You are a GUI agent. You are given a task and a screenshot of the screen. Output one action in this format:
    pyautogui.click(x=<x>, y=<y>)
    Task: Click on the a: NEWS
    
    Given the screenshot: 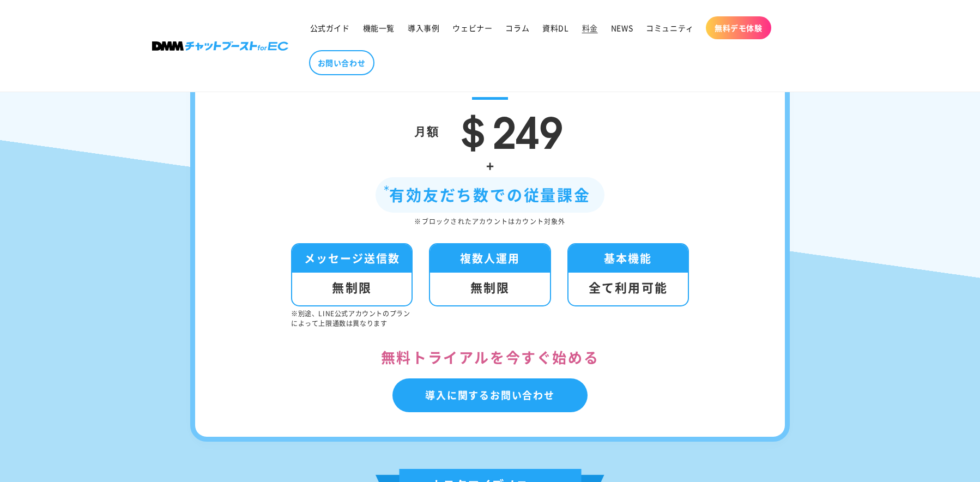 What is the action you would take?
    pyautogui.click(x=622, y=28)
    